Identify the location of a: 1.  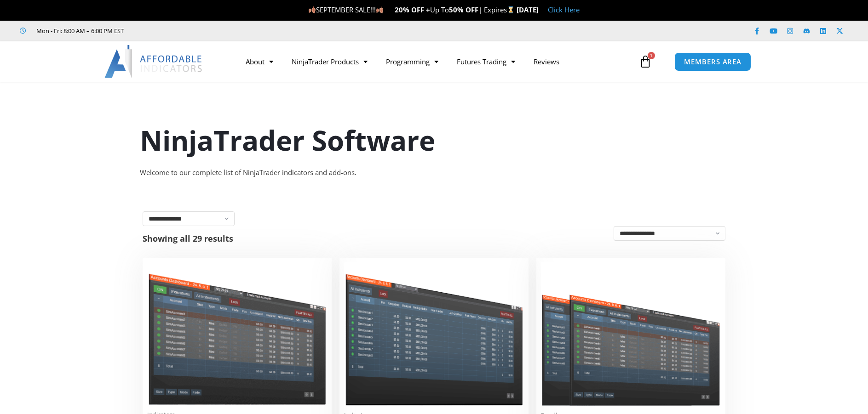
(645, 61).